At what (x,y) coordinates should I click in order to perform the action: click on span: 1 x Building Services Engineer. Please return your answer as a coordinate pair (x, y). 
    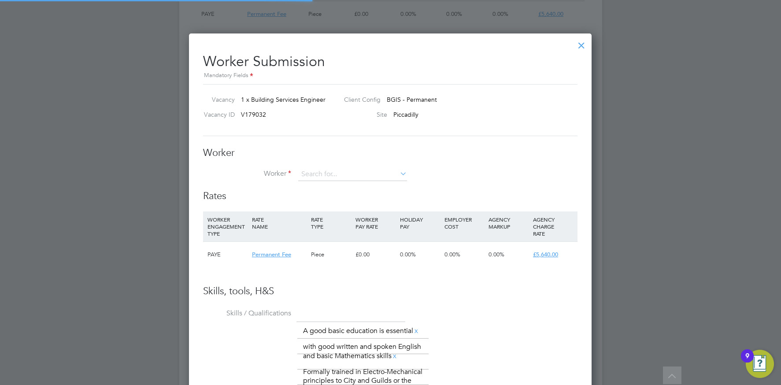
    Looking at the image, I should click on (283, 100).